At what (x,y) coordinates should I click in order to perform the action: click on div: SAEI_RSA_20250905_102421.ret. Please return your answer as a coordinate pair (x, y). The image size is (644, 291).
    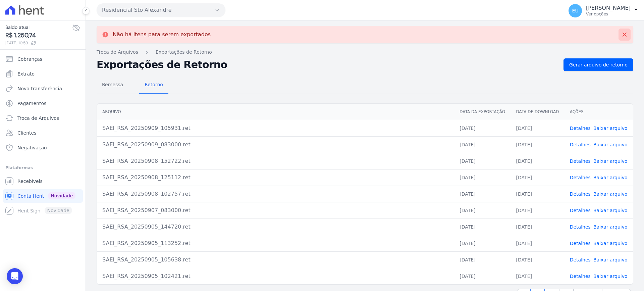
    Looking at the image, I should click on (275, 277).